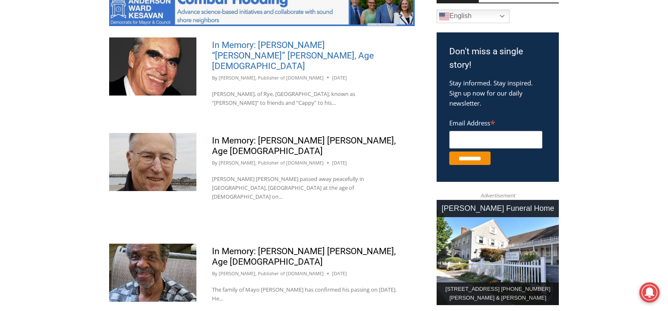 This screenshot has width=668, height=311. Describe the element at coordinates (444, 16) in the screenshot. I see `img: en` at that location.